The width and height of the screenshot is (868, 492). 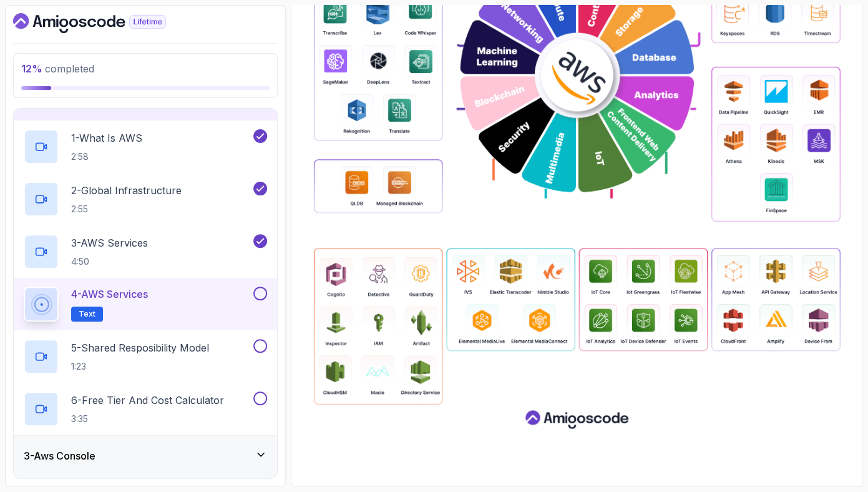 What do you see at coordinates (145, 304) in the screenshot?
I see `button: 4-AWS ServicesText` at bounding box center [145, 304].